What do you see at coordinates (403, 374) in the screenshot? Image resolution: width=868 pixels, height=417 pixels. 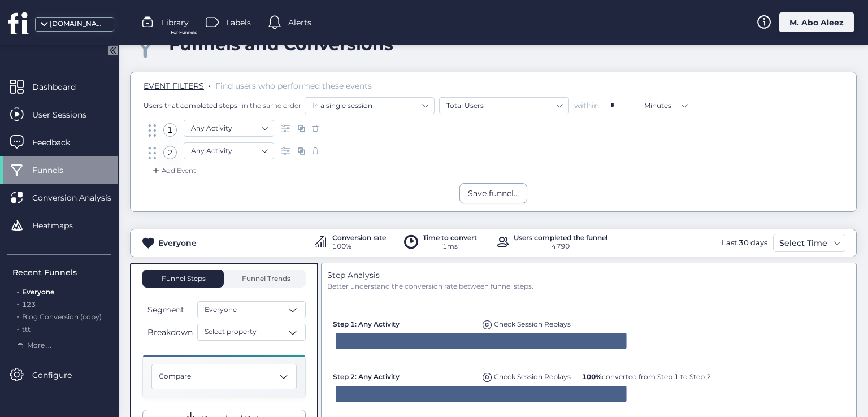 I see `div: Step 2: Any Activity` at bounding box center [403, 374].